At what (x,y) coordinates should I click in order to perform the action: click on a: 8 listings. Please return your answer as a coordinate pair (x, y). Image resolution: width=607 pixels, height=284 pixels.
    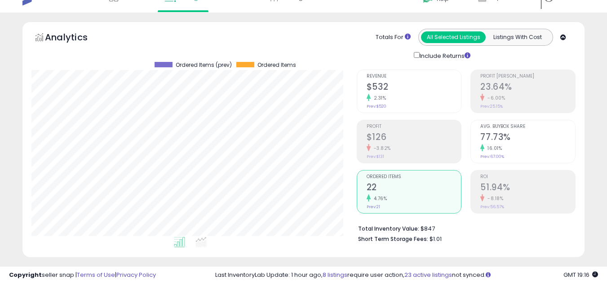
    Looking at the image, I should click on (335, 275).